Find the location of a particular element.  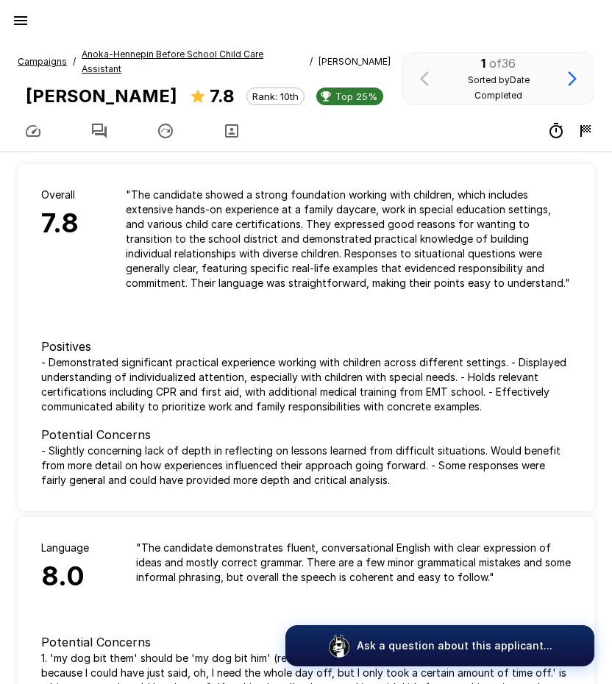

p: Positives is located at coordinates (306, 346).